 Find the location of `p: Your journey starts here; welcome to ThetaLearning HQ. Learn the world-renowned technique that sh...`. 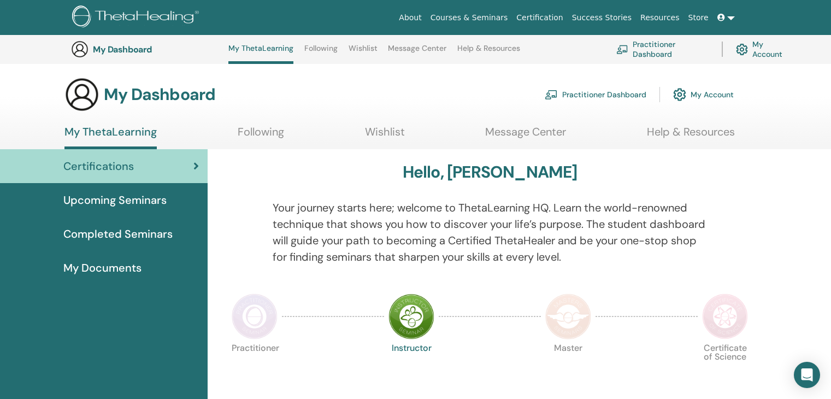

p: Your journey starts here; welcome to ThetaLearning HQ. Learn the world-renowned technique that sh... is located at coordinates (490, 232).